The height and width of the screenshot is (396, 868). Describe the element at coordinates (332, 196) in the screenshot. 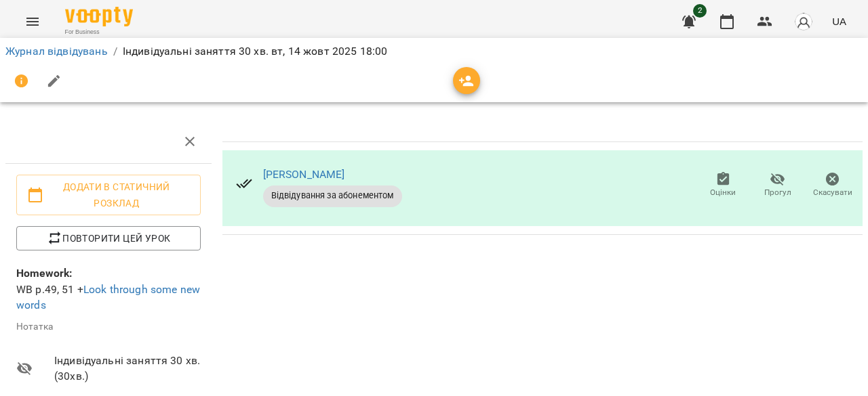

I see `span: Відвідування за абонементом` at that location.